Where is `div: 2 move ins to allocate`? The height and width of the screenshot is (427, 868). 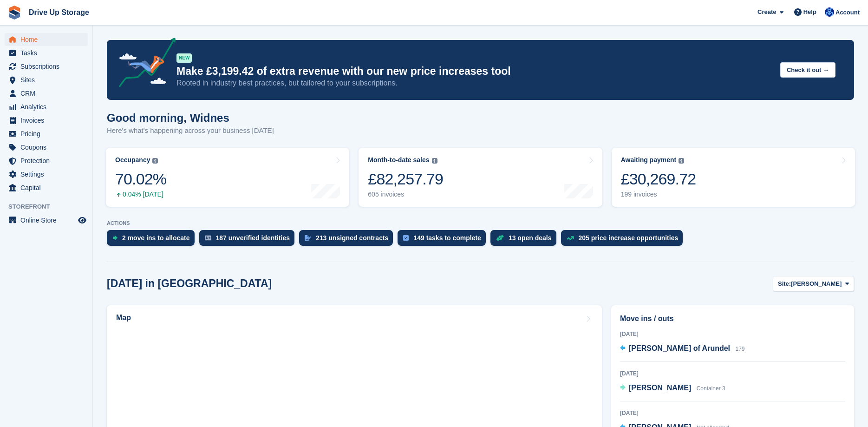 div: 2 move ins to allocate is located at coordinates (156, 238).